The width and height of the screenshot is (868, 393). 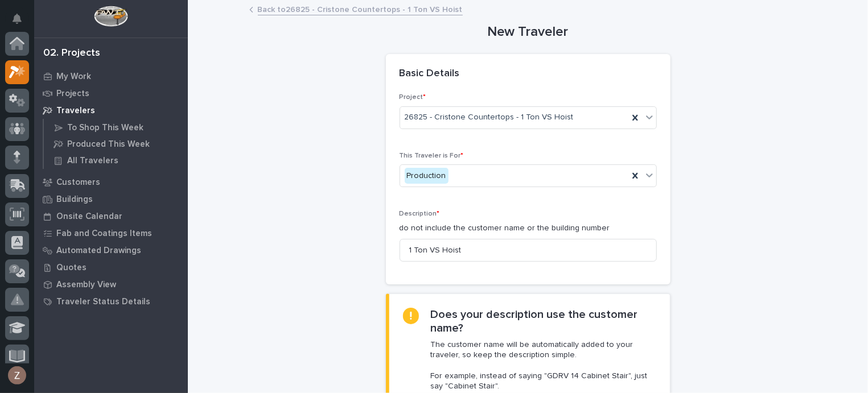 What do you see at coordinates (72, 54) in the screenshot?
I see `div: 02. Projects` at bounding box center [72, 54].